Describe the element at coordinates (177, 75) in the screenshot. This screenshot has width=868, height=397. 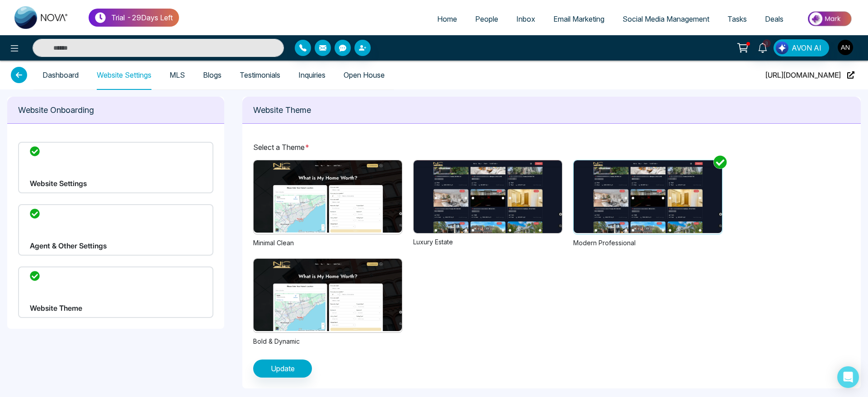
I see `a: MLS` at that location.